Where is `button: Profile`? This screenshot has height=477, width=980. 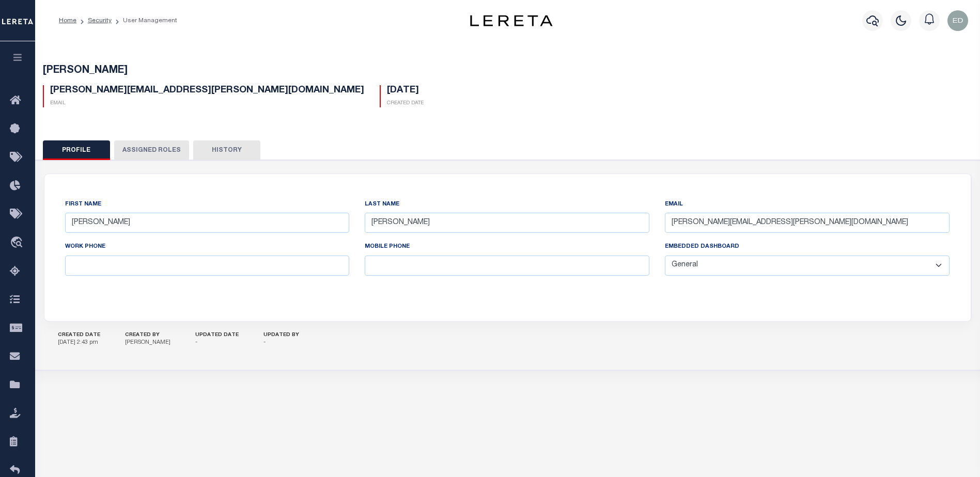 button: Profile is located at coordinates (77, 150).